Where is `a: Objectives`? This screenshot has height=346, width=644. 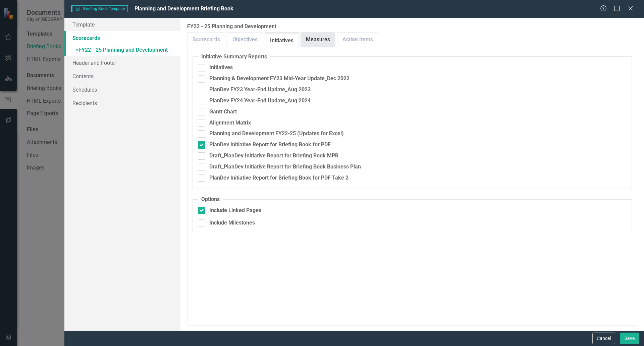 a: Objectives is located at coordinates (245, 40).